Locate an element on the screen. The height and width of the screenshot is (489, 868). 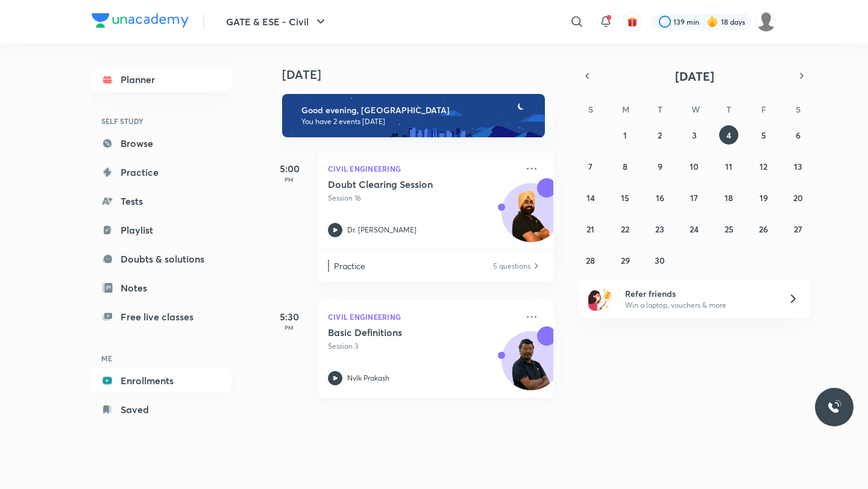
abbr: Saturday is located at coordinates (798, 109).